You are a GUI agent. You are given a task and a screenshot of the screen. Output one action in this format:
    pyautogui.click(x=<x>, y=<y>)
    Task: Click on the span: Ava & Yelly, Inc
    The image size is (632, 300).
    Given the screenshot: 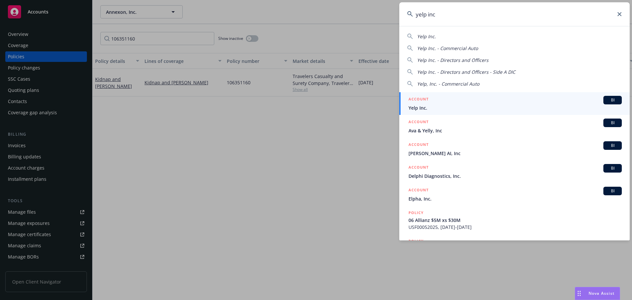 What is the action you would take?
    pyautogui.click(x=515, y=130)
    